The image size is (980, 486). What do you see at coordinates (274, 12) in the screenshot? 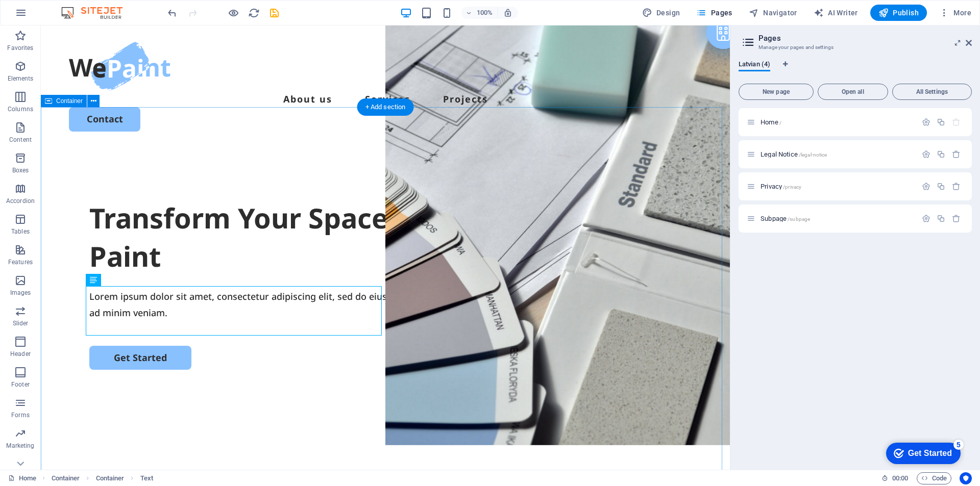
I see `i: Save (Ctrl+S)` at bounding box center [274, 12].